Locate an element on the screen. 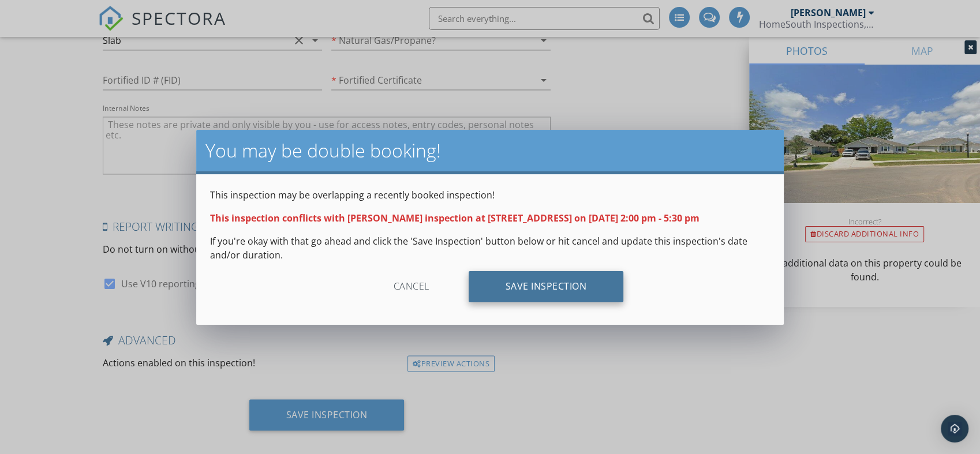 The width and height of the screenshot is (980, 454). p: This inspection may be overlapping a recently booked inspection! is located at coordinates (490, 195).